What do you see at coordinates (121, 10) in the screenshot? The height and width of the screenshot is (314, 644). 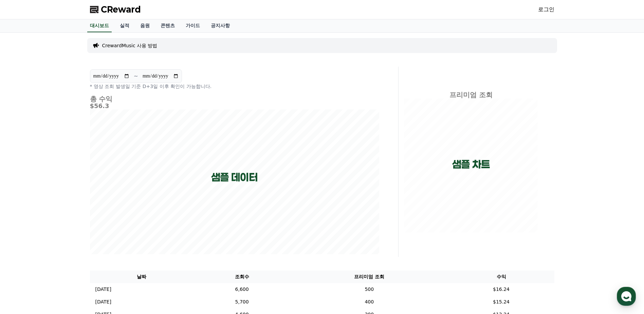 I see `span: CReward` at bounding box center [121, 10].